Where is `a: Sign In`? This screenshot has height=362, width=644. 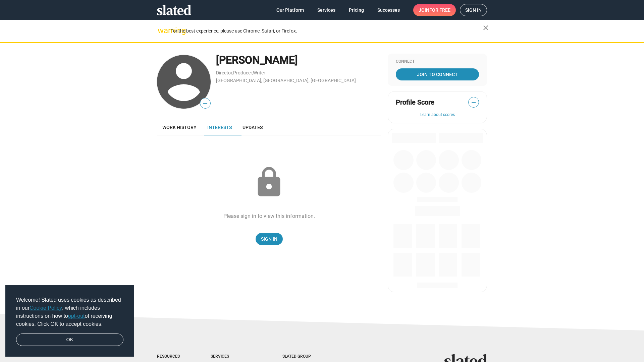 a: Sign In is located at coordinates (269, 239).